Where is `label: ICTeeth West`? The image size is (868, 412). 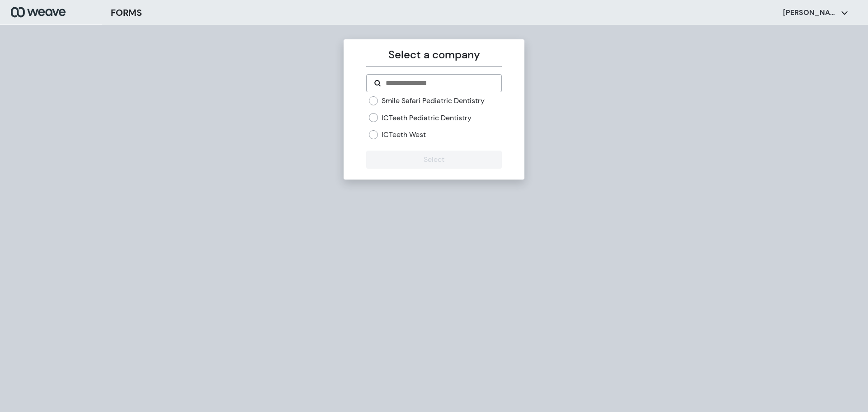
label: ICTeeth West is located at coordinates (404, 135).